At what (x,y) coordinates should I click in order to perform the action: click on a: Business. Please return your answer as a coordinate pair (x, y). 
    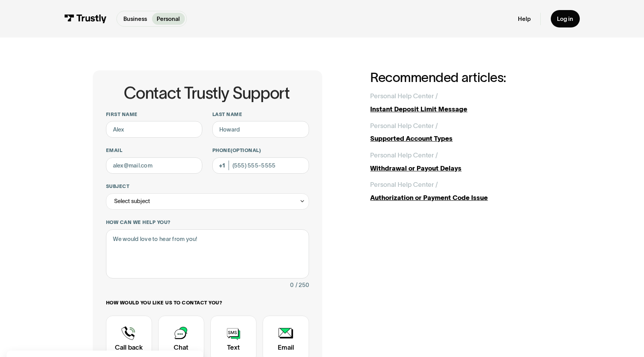
    Looking at the image, I should click on (135, 19).